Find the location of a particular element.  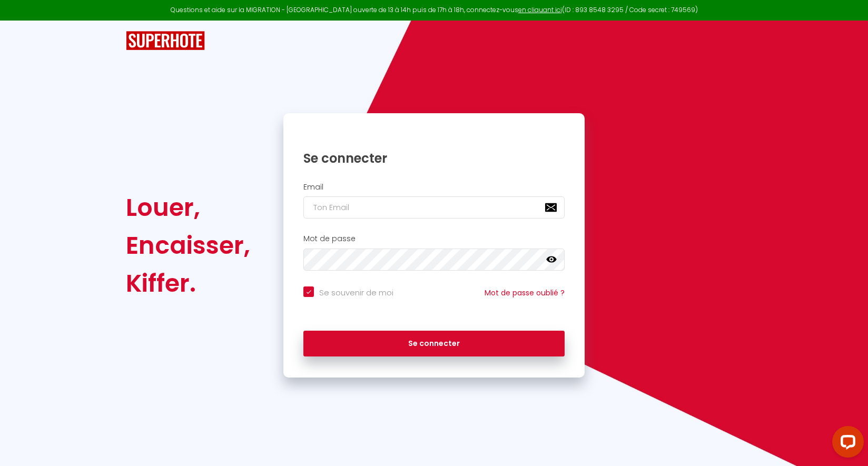

h2: Mot de passe is located at coordinates (434, 238).